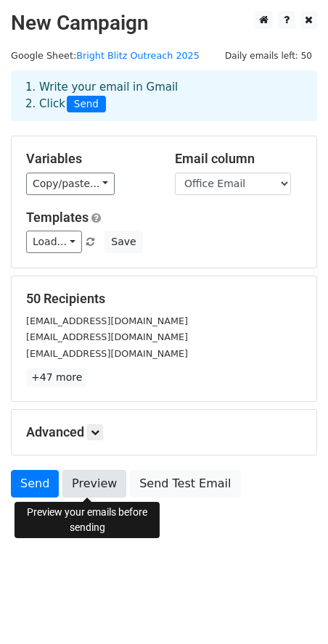  Describe the element at coordinates (35, 484) in the screenshot. I see `a: Send` at that location.